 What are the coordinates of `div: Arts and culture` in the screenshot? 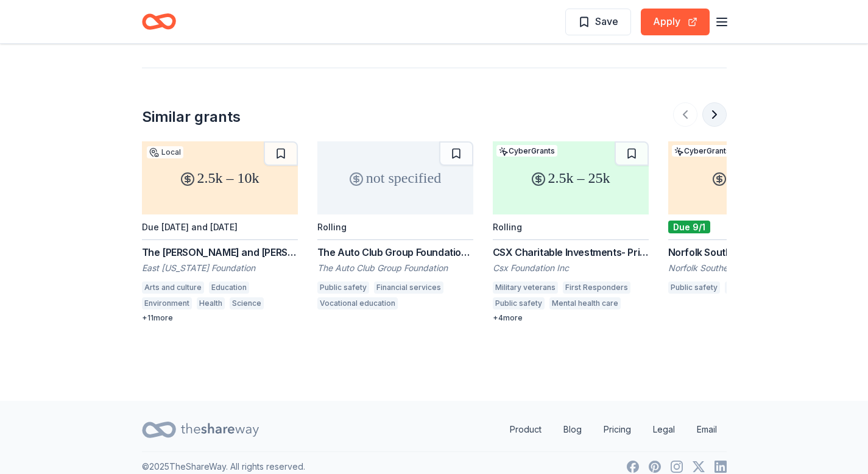 It's located at (173, 288).